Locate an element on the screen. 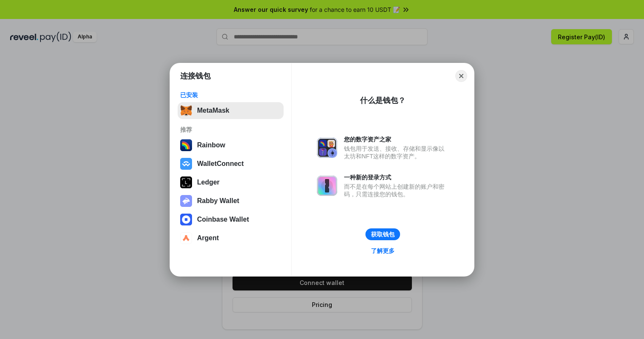 The image size is (644, 339). div: 而不是在每个网站上创建新的账户和密码，只需连接您的钱包。 is located at coordinates (396, 191).